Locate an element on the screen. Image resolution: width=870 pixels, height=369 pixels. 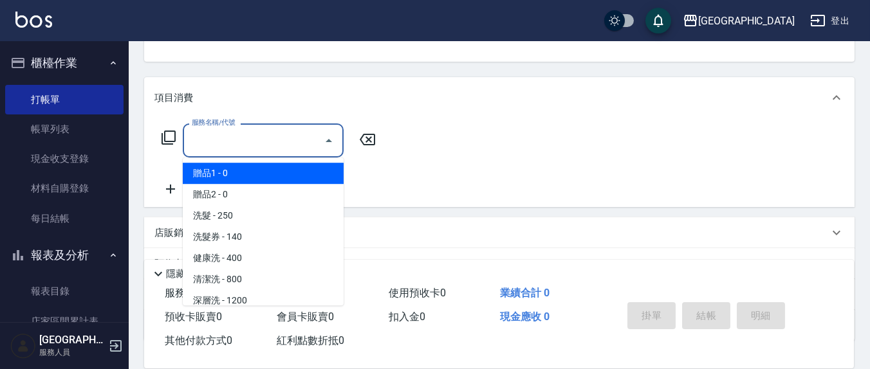
span: 其他付款方式 0 is located at coordinates (198, 340).